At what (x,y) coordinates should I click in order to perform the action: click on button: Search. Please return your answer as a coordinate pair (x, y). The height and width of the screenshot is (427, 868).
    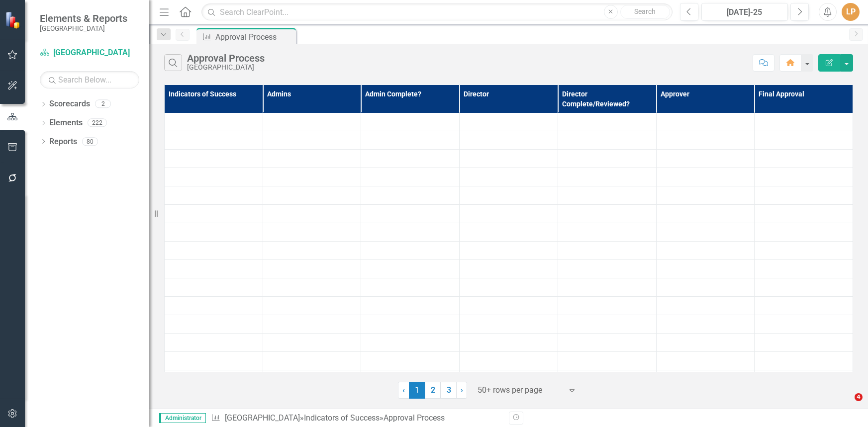
    Looking at the image, I should click on (645, 12).